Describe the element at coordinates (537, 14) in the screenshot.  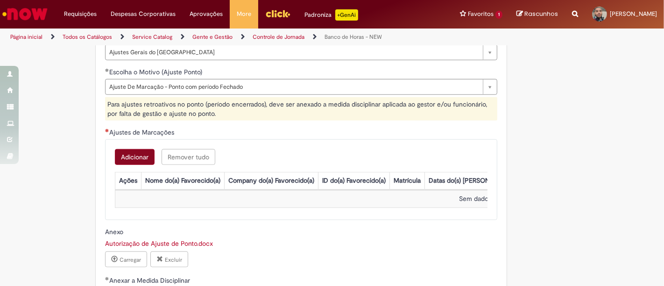
I see `a: Rascunhos` at that location.